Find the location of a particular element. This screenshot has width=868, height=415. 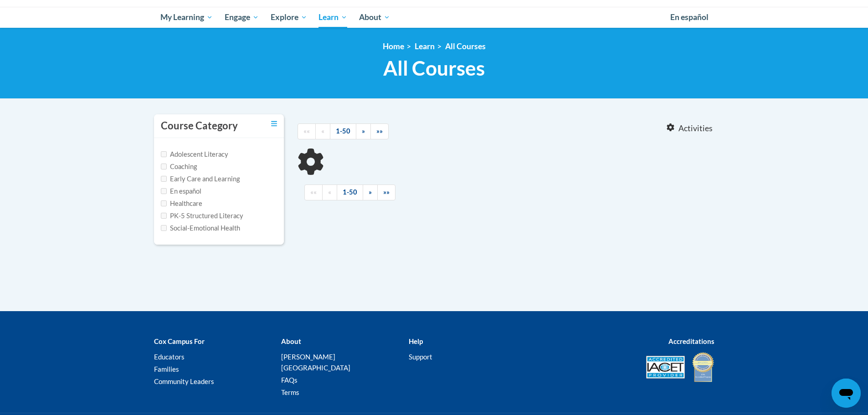

label: En español is located at coordinates (181, 192).